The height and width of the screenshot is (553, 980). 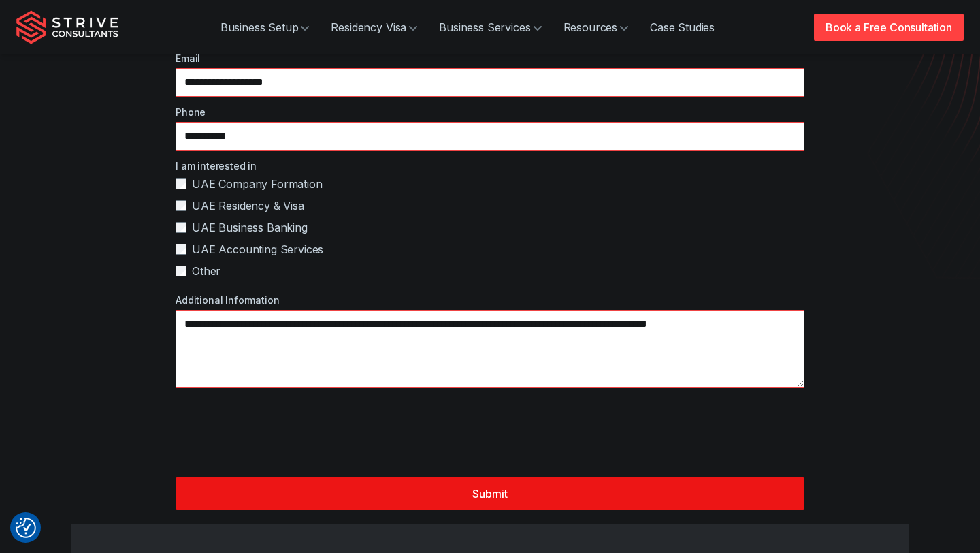 What do you see at coordinates (67, 27) in the screenshot?
I see `a: Strive Consultants` at bounding box center [67, 27].